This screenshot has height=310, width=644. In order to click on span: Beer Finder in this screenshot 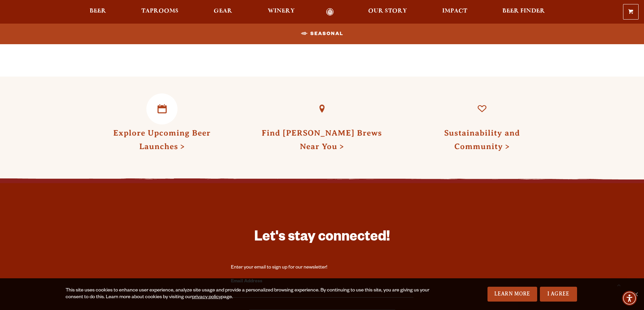, I will do `click(523, 11)`.